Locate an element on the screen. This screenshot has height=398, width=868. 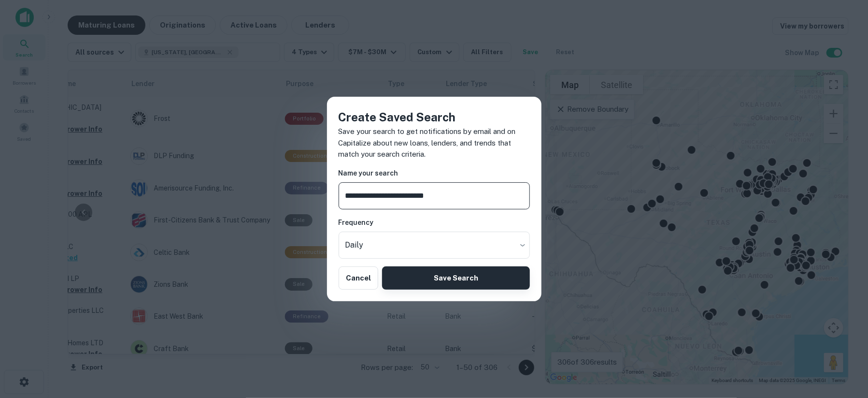
button: Cancel is located at coordinates (359, 278).